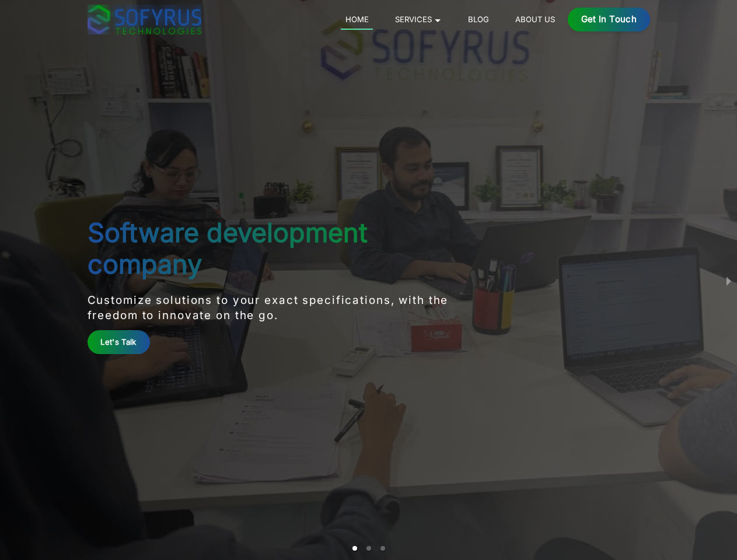 This screenshot has width=737, height=560. What do you see at coordinates (354, 548) in the screenshot?
I see `li: slide item 1` at bounding box center [354, 548].